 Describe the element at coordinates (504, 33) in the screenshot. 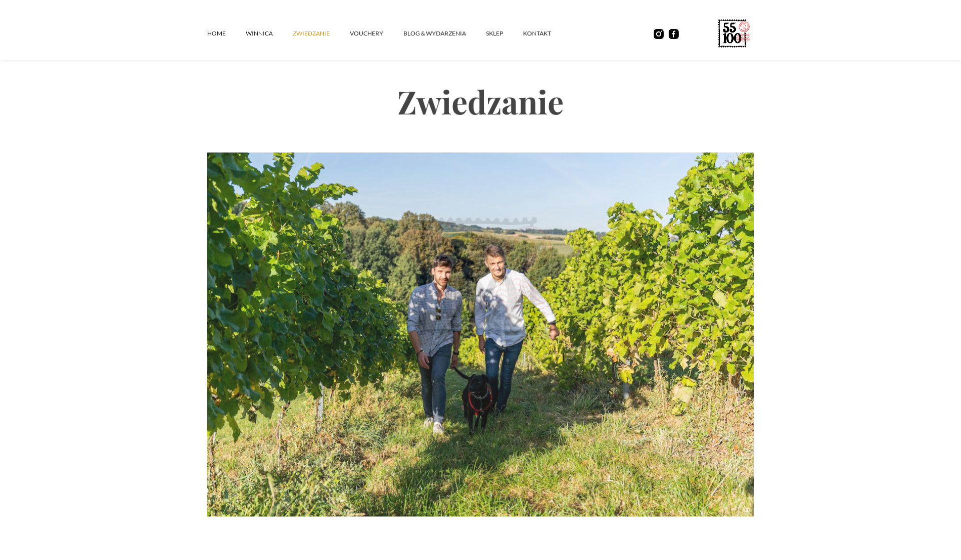

I see `a: SKLEP` at that location.